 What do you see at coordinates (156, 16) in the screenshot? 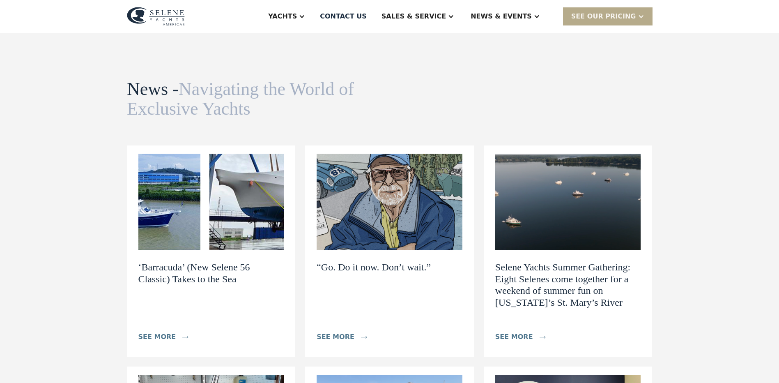
I see `img: logo` at bounding box center [156, 16].